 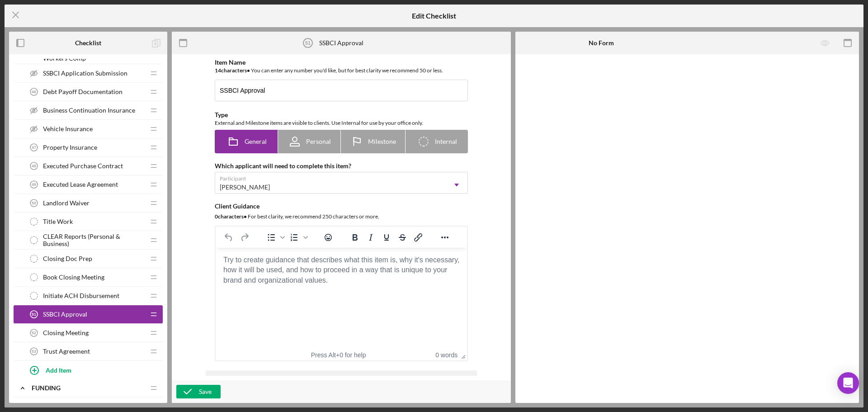 I want to click on button: Bold, so click(x=355, y=237).